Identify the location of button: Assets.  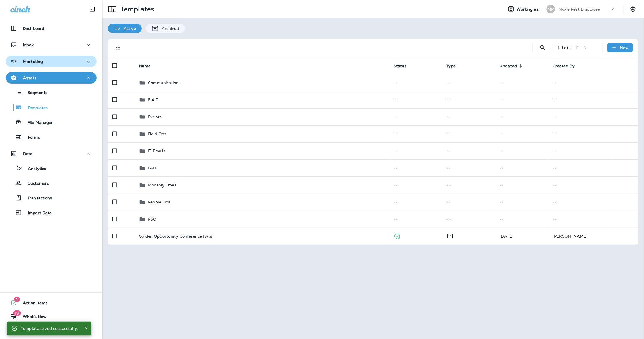
(51, 78).